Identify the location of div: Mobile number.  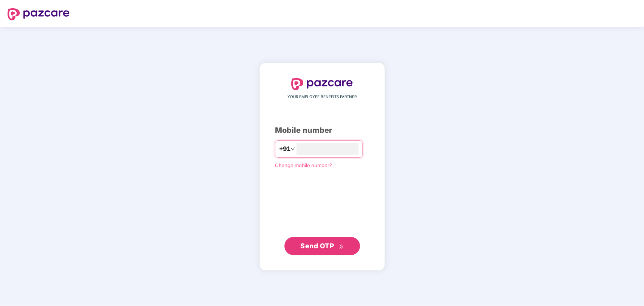
(322, 130).